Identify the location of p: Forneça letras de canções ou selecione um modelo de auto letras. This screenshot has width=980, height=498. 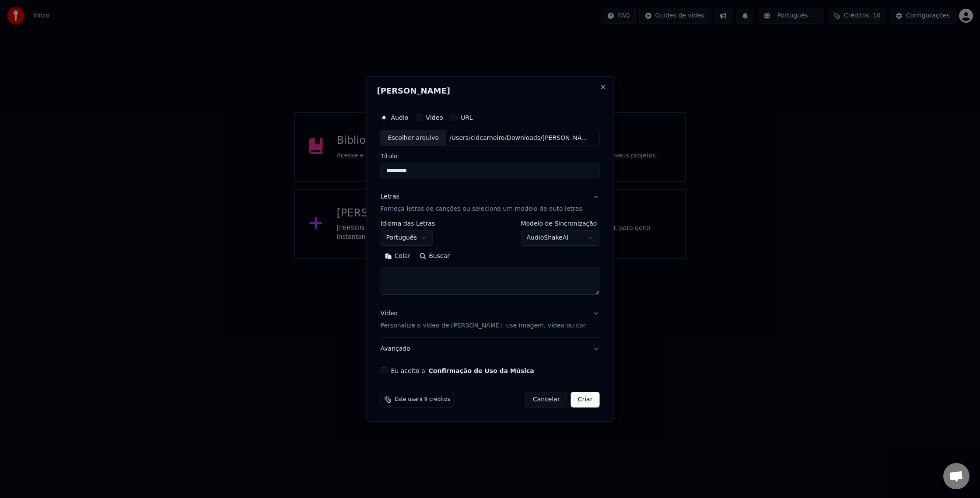
(482, 210).